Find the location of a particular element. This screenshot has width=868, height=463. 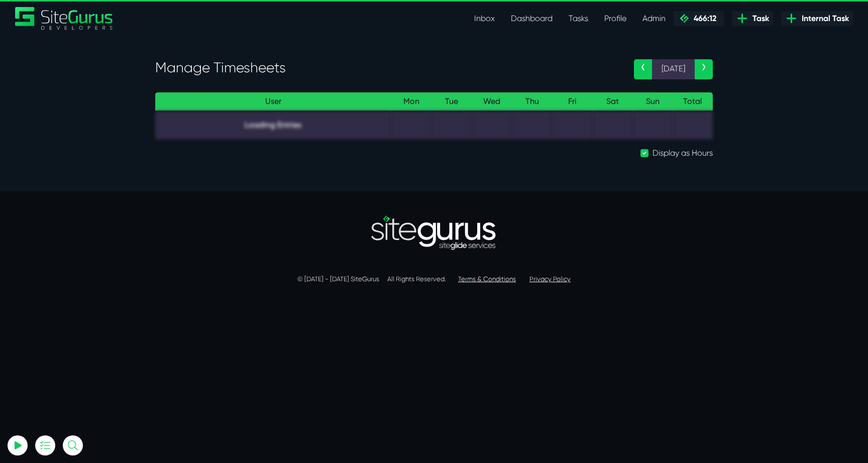

h3: Manage Timesheets is located at coordinates (387, 68).